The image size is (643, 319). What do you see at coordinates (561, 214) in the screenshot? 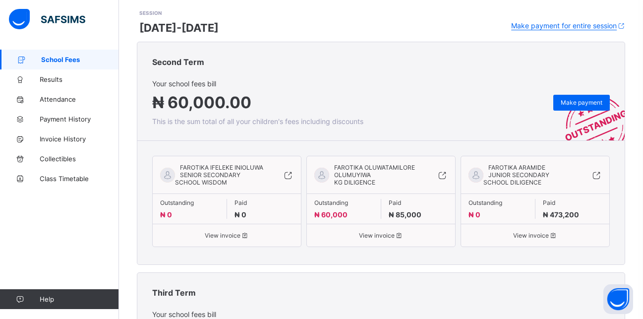
I see `span: ₦ 473,200` at bounding box center [561, 214].